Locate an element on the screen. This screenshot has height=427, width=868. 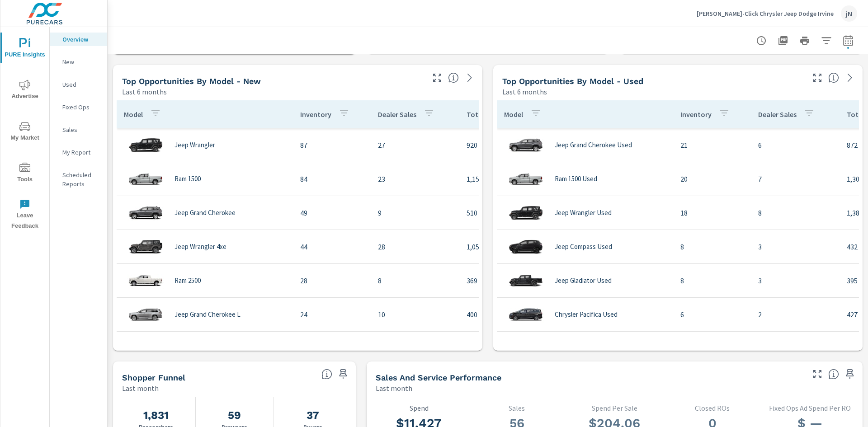
span: Select a tab to understand performance over the selected time range. is located at coordinates (834, 374).